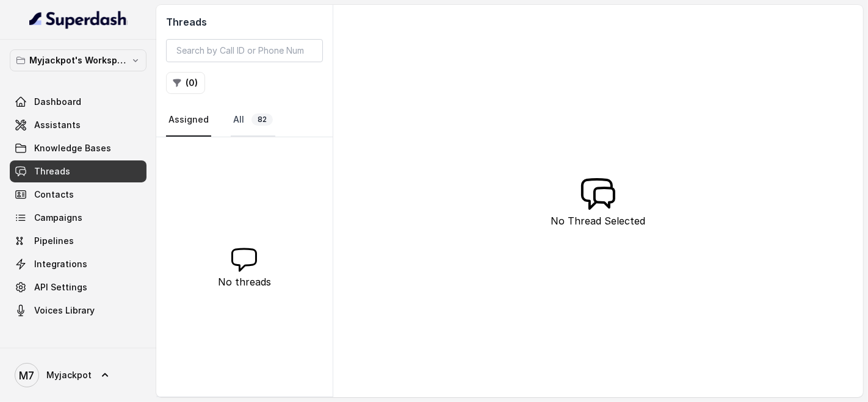 Image resolution: width=868 pixels, height=402 pixels. Describe the element at coordinates (78, 60) in the screenshot. I see `button: Myjackpot's Workspace` at that location.